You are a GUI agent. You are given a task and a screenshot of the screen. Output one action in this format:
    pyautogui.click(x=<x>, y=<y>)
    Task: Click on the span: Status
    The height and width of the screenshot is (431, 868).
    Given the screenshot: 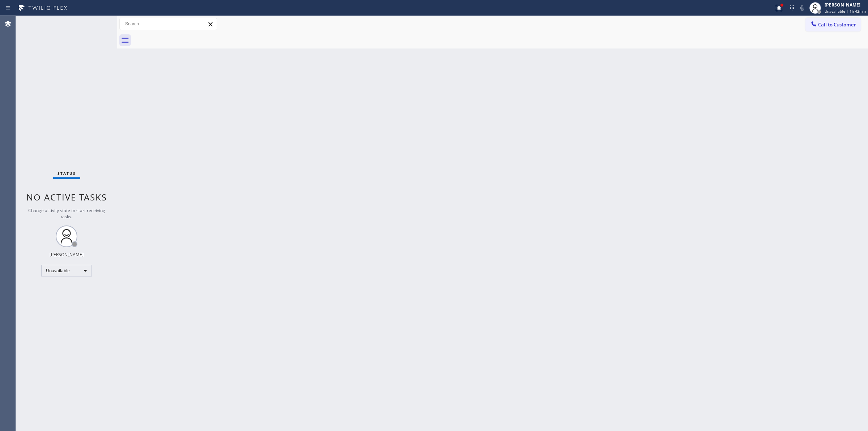 What is the action you would take?
    pyautogui.click(x=66, y=173)
    